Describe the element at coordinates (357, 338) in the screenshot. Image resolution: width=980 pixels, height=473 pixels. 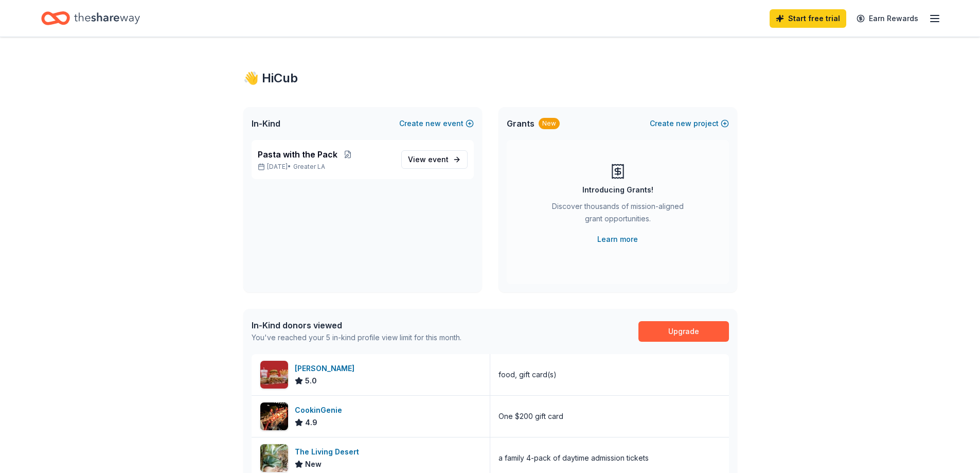
I see `div: You've reached your 5 in-kind profile view limit for this month.` at that location.